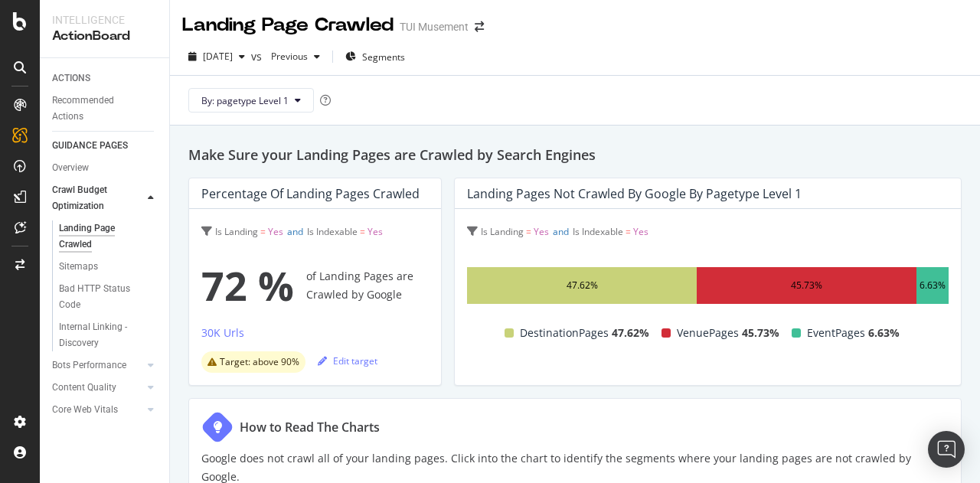 The width and height of the screenshot is (980, 483). Describe the element at coordinates (102, 335) in the screenshot. I see `div: Internal Linking - Discovery` at that location.